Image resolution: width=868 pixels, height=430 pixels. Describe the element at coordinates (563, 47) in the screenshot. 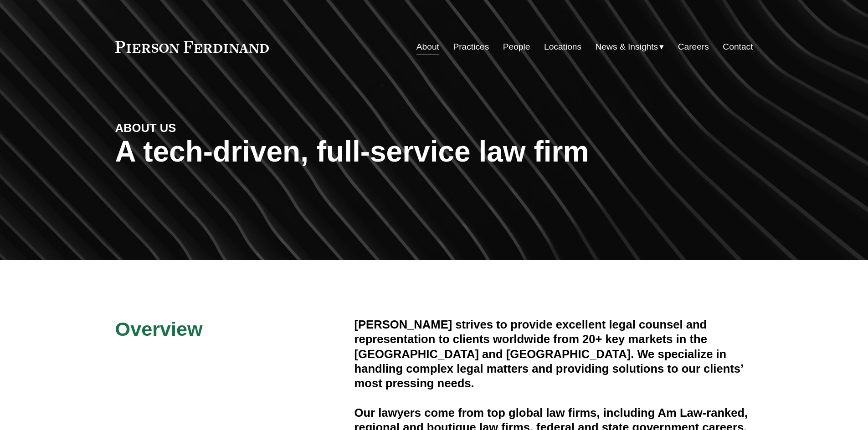

I see `a: Locations` at that location.